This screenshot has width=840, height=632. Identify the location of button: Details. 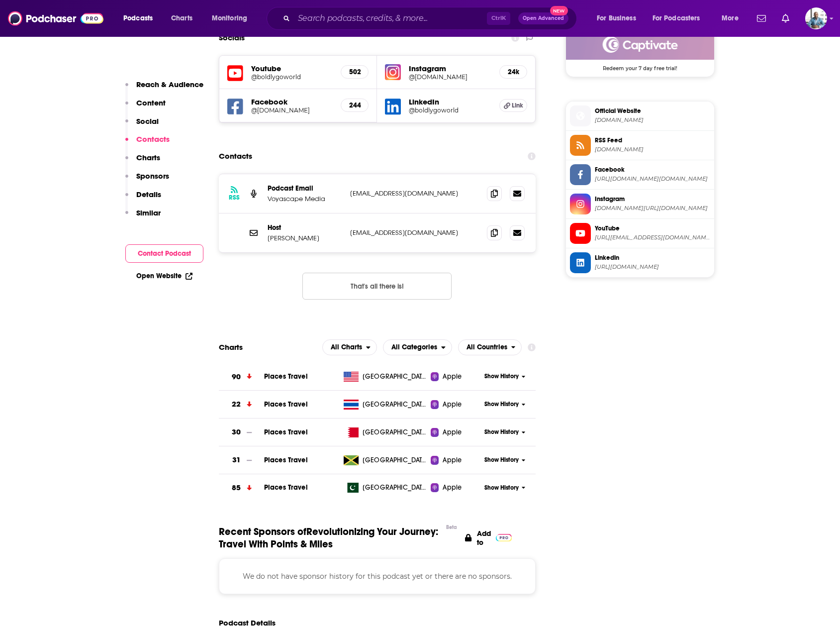
(143, 199).